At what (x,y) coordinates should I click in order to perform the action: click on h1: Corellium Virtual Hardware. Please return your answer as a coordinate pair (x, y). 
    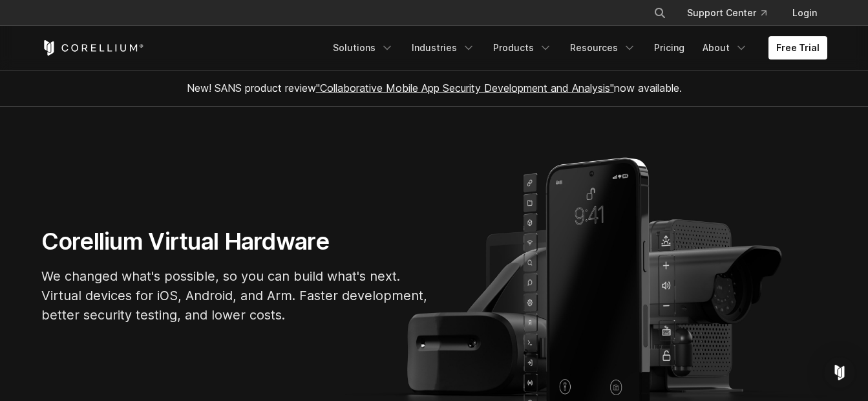
    Looking at the image, I should click on (235, 241).